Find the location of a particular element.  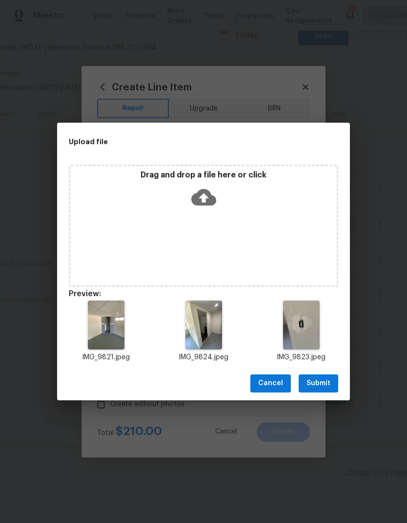

span: Cancel is located at coordinates (271, 383).